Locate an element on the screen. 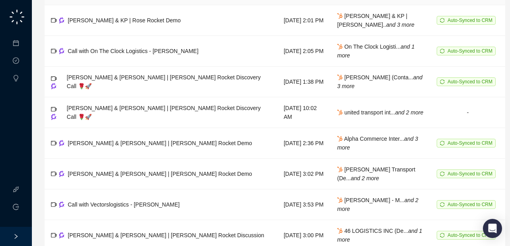 The image size is (510, 246). span: On The Clock Logisti... is located at coordinates (376, 51).